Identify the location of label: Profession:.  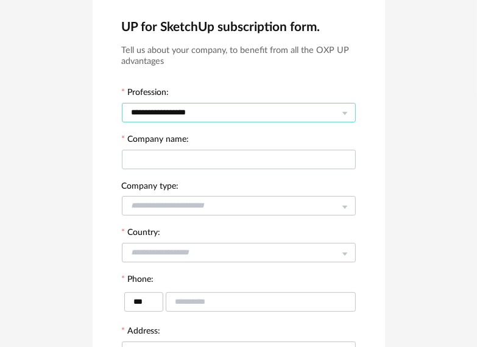
(146, 94).